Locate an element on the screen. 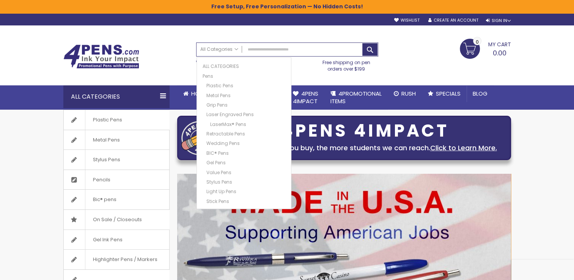 This screenshot has height=280, width=574. div: 4PENS 4IMPACT is located at coordinates (365, 131).